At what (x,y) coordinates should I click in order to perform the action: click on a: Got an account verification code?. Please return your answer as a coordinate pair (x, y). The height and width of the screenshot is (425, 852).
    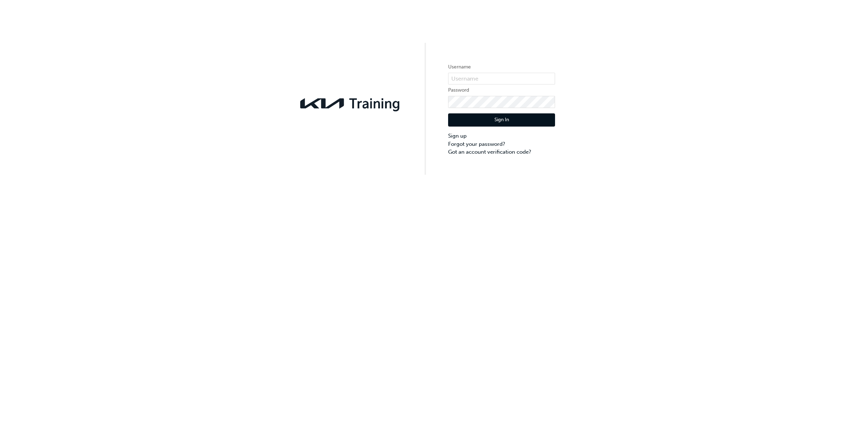
    Looking at the image, I should click on (501, 152).